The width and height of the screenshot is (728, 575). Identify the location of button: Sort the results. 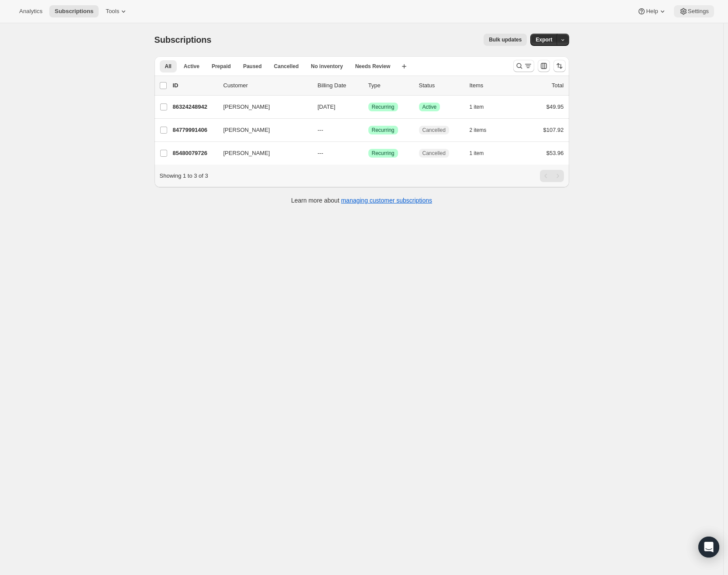
(560, 66).